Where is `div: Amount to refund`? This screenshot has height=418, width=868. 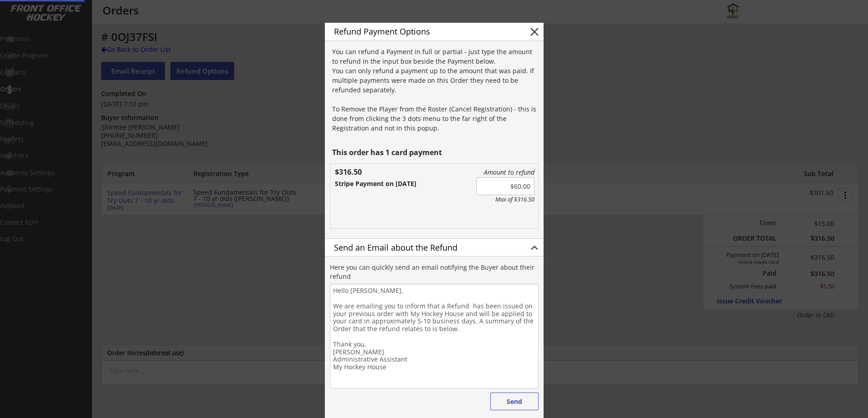 div: Amount to refund is located at coordinates (505, 172).